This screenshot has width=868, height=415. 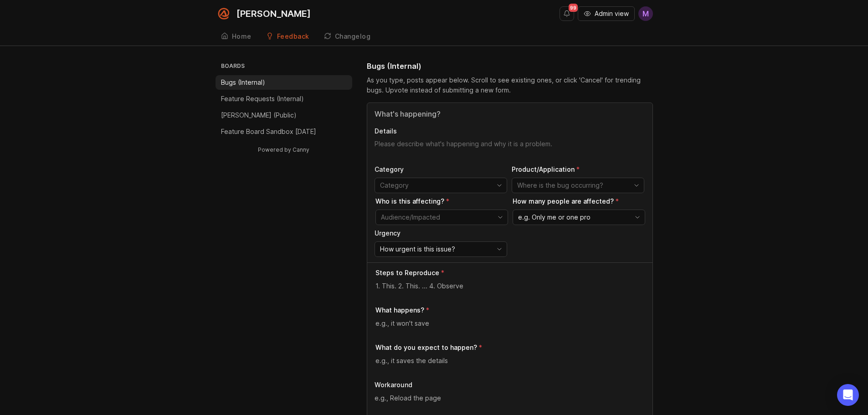 I want to click on p: Steps to Reproduce, so click(x=407, y=273).